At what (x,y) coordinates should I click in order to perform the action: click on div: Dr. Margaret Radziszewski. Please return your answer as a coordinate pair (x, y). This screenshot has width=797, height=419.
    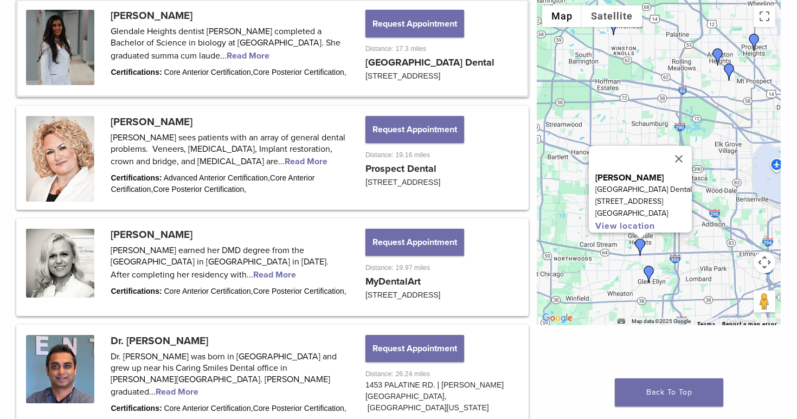
    Looking at the image, I should click on (718, 57).